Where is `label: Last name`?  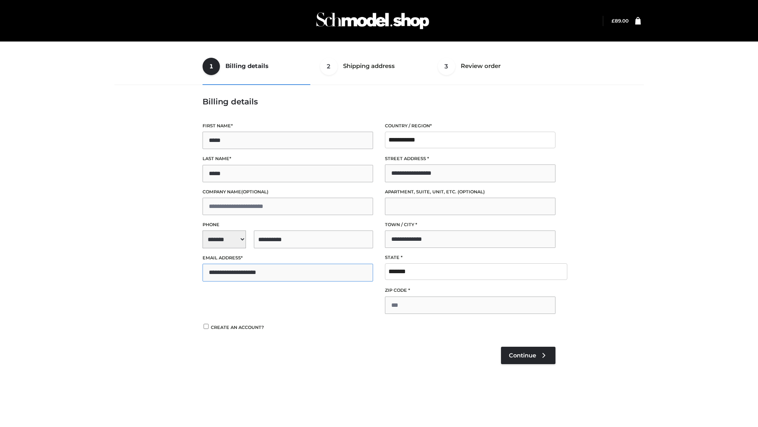
label: Last name is located at coordinates (288, 158).